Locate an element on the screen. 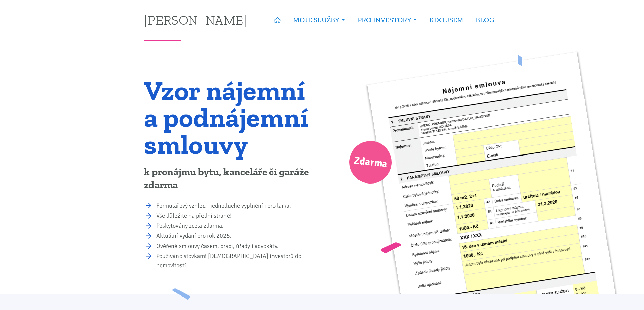 The height and width of the screenshot is (310, 644). a: PRO INVESTORY is located at coordinates (387, 20).